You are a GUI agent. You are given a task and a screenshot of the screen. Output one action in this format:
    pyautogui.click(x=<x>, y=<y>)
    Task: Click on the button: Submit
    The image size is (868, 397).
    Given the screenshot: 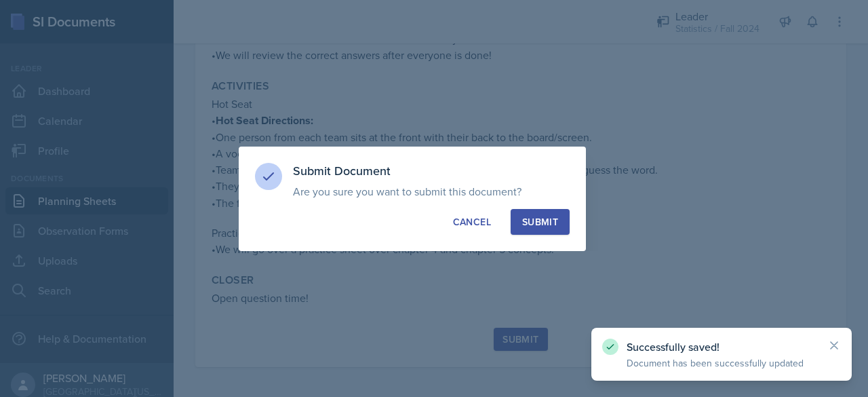 What is the action you would take?
    pyautogui.click(x=540, y=222)
    